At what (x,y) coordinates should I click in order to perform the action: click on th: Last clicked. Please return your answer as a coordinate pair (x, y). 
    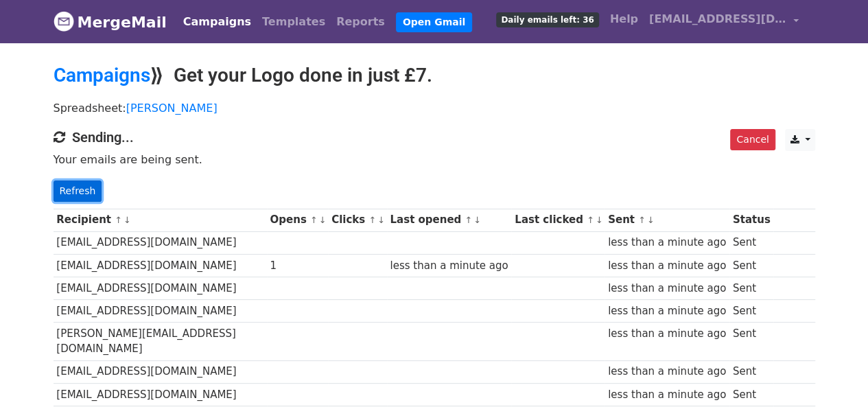
    Looking at the image, I should click on (558, 219).